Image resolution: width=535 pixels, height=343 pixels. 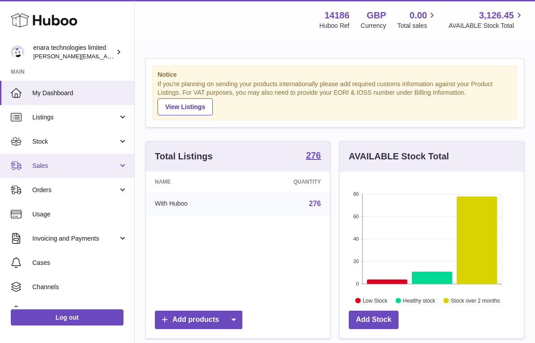 I want to click on span: My Dashboard, so click(x=80, y=93).